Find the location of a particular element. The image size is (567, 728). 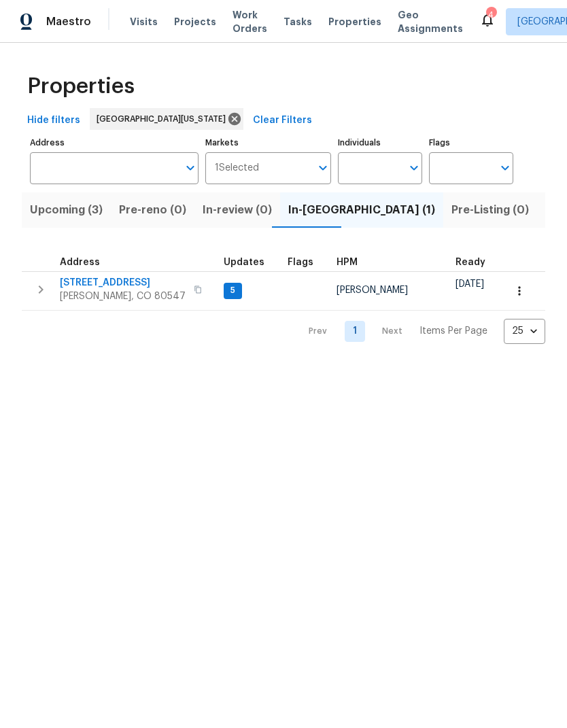

span: Hide filters is located at coordinates (53, 120).